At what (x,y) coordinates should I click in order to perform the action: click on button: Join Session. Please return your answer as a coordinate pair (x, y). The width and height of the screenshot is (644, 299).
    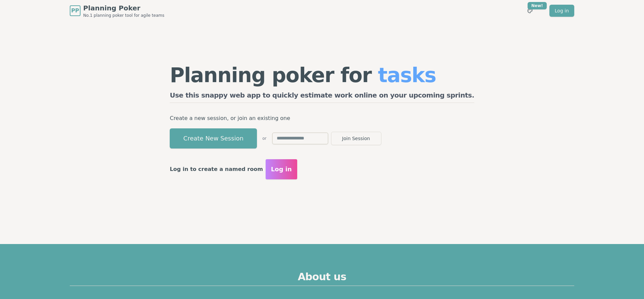
    Looking at the image, I should click on (357, 138).